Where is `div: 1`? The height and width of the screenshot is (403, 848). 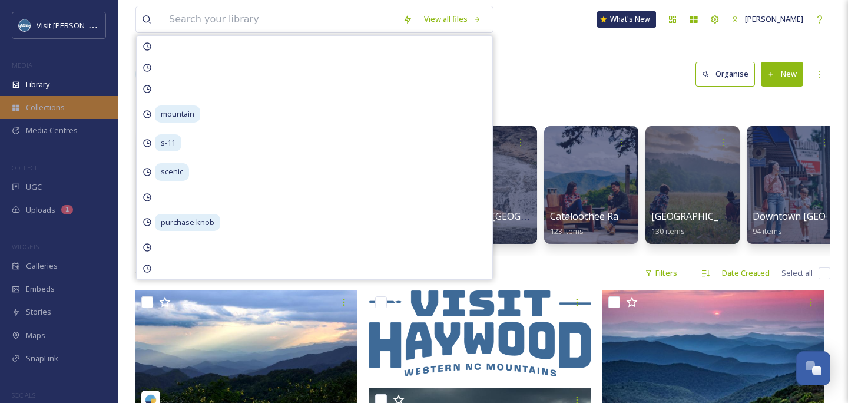 div: 1 is located at coordinates (67, 210).